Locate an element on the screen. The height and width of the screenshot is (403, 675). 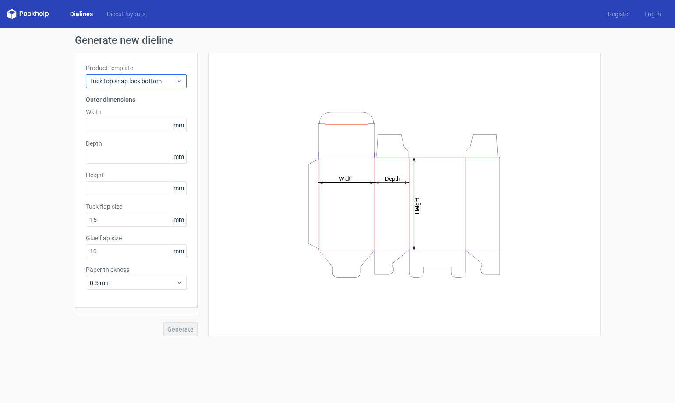
label: Depth is located at coordinates (136, 143).